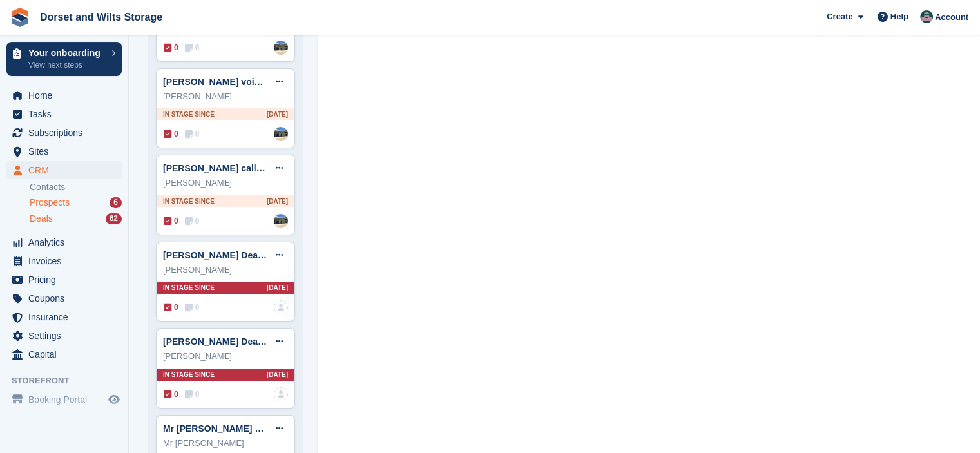 This screenshot has width=980, height=453. I want to click on span: Create, so click(840, 17).